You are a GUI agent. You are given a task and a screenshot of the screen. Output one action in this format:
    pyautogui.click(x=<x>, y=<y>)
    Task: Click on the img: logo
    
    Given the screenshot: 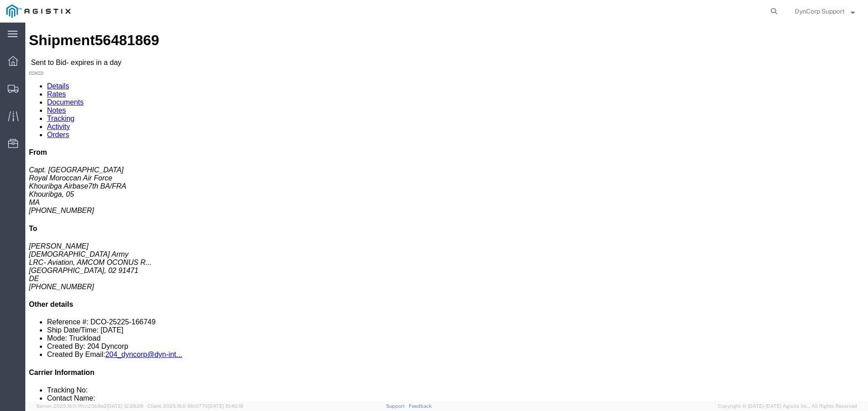 What is the action you would take?
    pyautogui.click(x=38, y=12)
    